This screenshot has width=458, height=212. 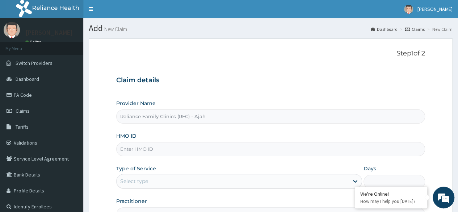 What do you see at coordinates (115, 29) in the screenshot?
I see `small: New Claim` at bounding box center [115, 29].